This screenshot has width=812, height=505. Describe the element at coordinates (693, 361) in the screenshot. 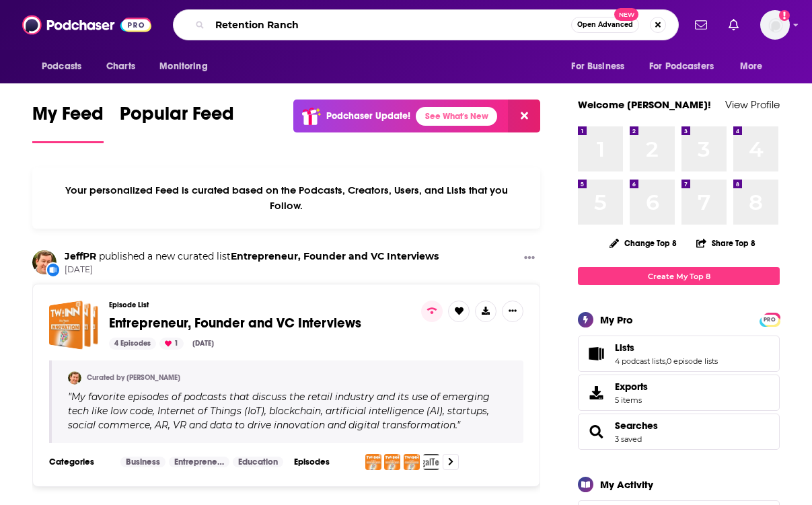

I see `a: 0 episode lists` at that location.